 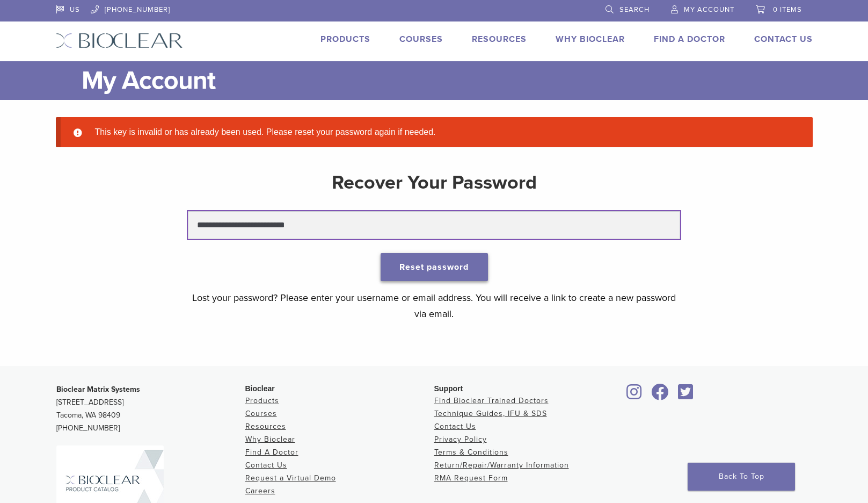 I want to click on strong: Bioclear Matrix Systems, so click(x=98, y=389).